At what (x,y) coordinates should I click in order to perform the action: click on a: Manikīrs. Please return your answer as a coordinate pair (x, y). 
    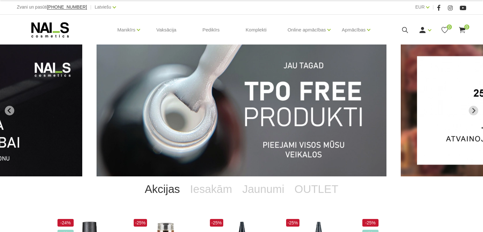
    Looking at the image, I should click on (126, 30).